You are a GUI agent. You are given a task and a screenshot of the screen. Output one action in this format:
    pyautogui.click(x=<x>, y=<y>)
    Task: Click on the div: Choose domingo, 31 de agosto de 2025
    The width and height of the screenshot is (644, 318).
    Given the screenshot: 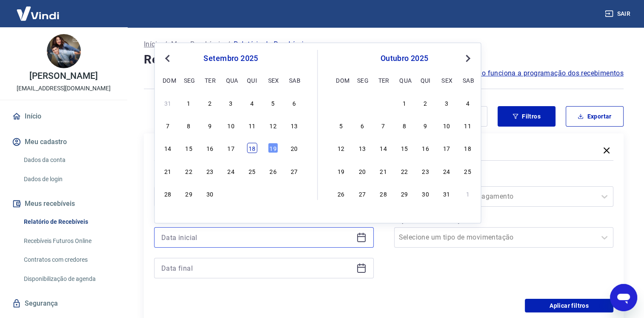 What is the action you would take?
    pyautogui.click(x=168, y=103)
    